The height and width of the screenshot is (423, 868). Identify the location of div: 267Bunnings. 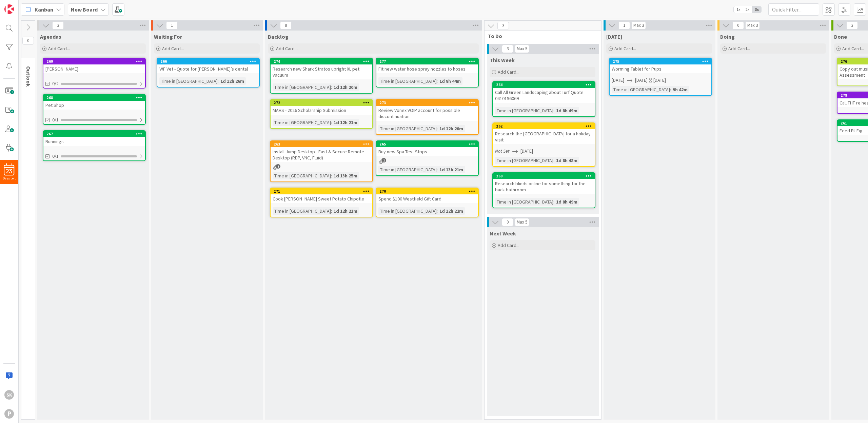
(94, 139).